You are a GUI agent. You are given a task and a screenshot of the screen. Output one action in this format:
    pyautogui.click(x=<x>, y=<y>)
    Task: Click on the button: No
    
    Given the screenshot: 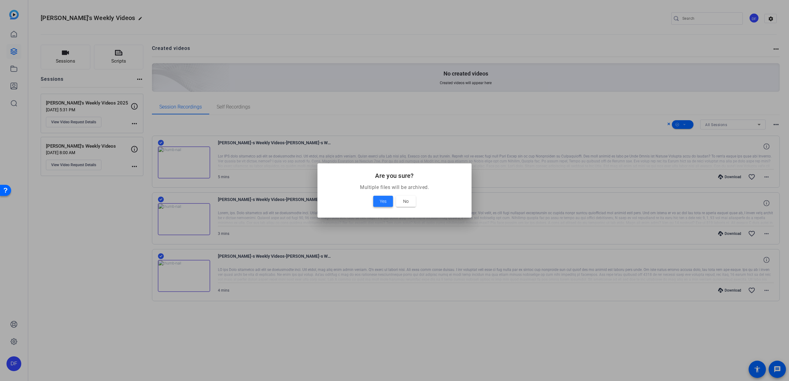 What is the action you would take?
    pyautogui.click(x=406, y=201)
    